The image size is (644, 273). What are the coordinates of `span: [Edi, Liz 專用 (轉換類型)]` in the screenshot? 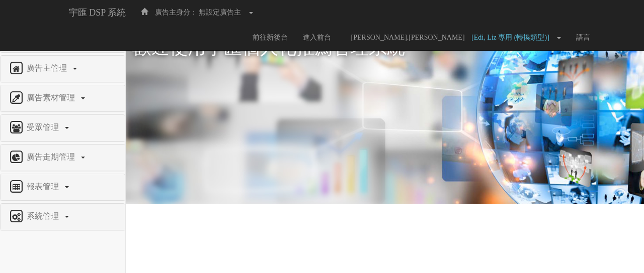 It's located at (513, 37).